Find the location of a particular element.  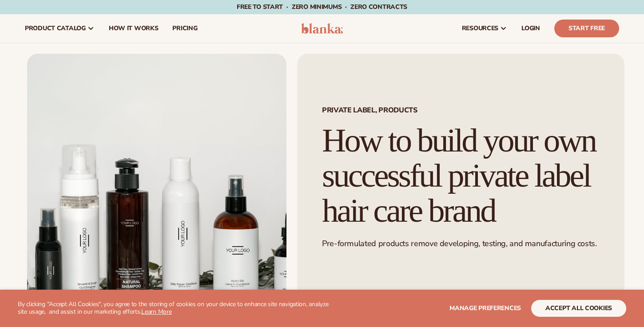

a: Learn More is located at coordinates (156, 311).